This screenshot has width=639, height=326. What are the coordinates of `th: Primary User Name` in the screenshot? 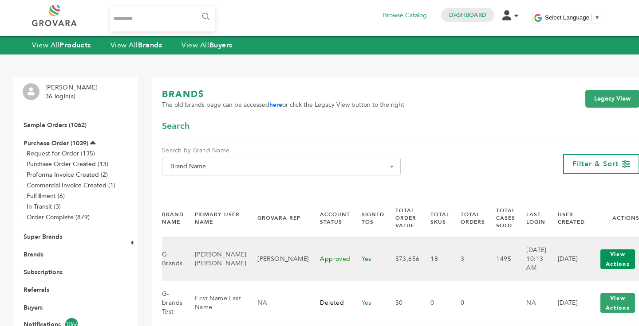 It's located at (215, 218).